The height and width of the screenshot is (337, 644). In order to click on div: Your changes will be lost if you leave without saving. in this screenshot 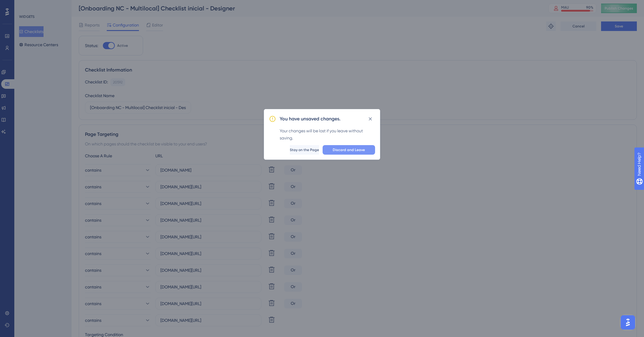, I will do `click(327, 134)`.